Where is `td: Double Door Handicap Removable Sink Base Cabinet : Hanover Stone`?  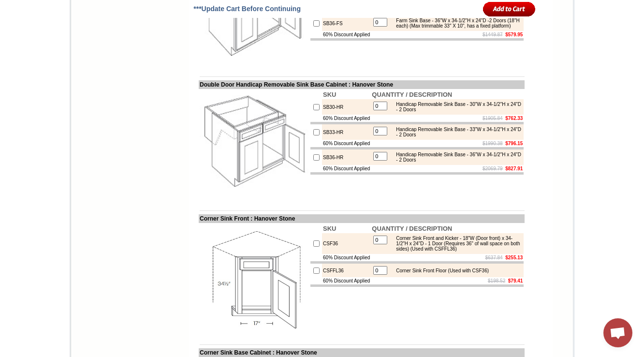 td: Double Door Handicap Removable Sink Base Cabinet : Hanover Stone is located at coordinates (362, 85).